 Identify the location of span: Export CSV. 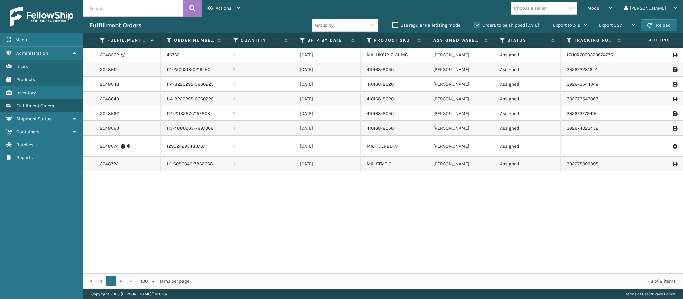
(610, 25).